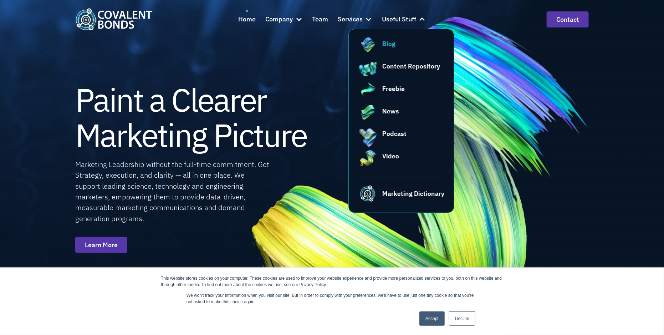  I want to click on a: Decline, so click(462, 318).